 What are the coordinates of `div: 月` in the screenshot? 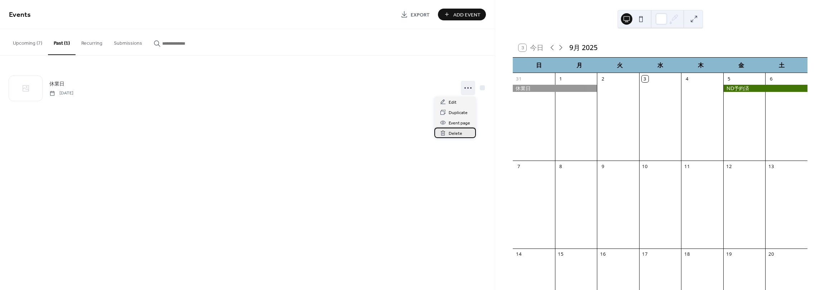 It's located at (579, 65).